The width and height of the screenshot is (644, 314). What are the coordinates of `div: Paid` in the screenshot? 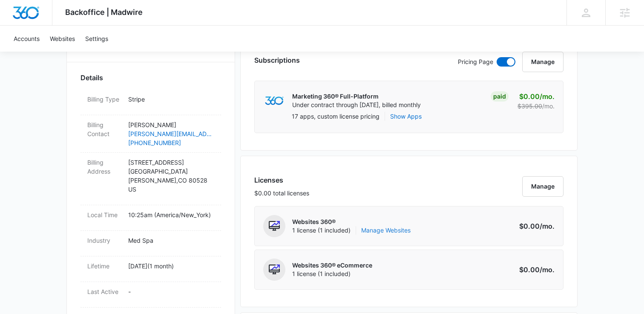 It's located at (500, 96).